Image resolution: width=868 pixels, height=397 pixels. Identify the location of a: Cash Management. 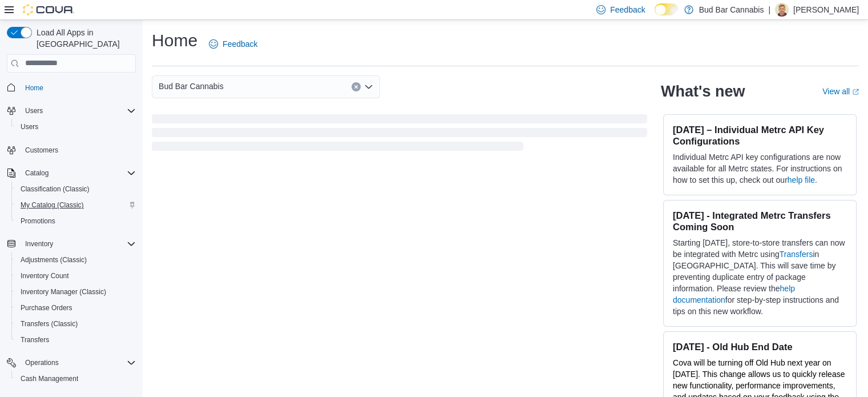
(49, 379).